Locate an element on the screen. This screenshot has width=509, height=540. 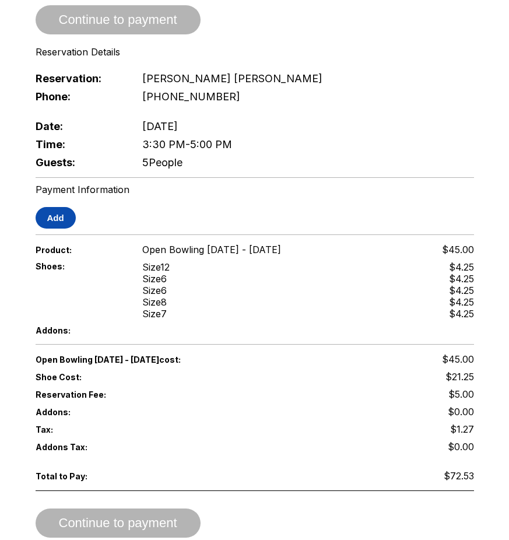
span: Tax: is located at coordinates (79, 429).